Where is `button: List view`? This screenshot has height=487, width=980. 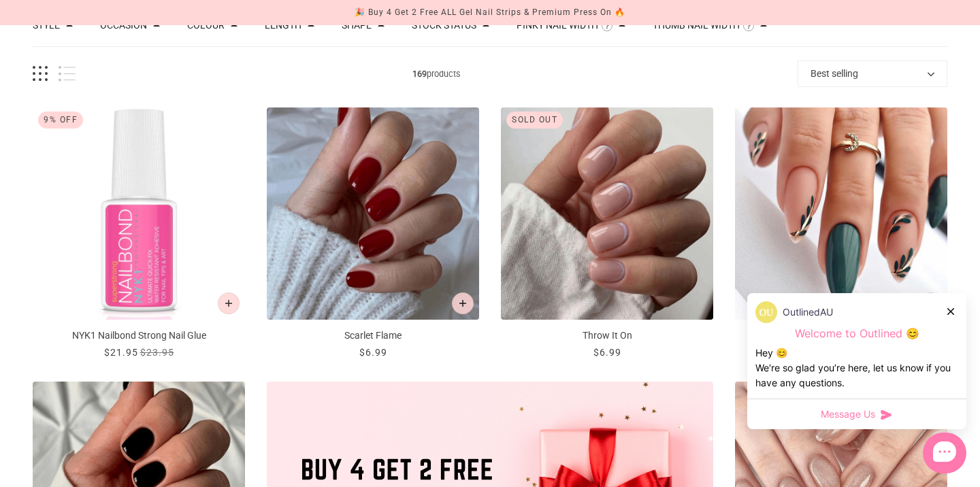
button: List view is located at coordinates (66, 73).